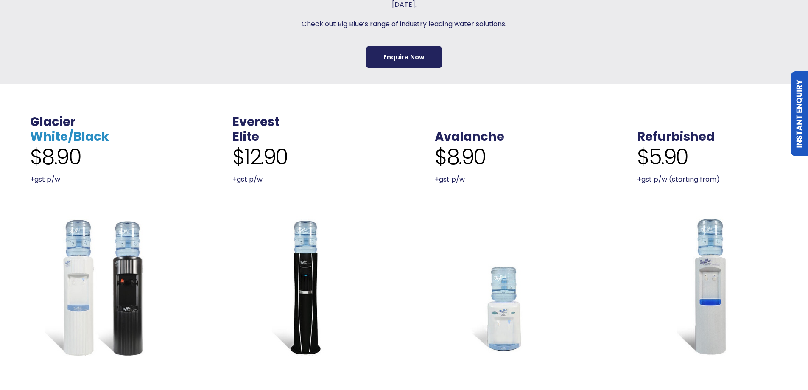 The width and height of the screenshot is (808, 390). What do you see at coordinates (256, 122) in the screenshot?
I see `a: Everest` at bounding box center [256, 122].